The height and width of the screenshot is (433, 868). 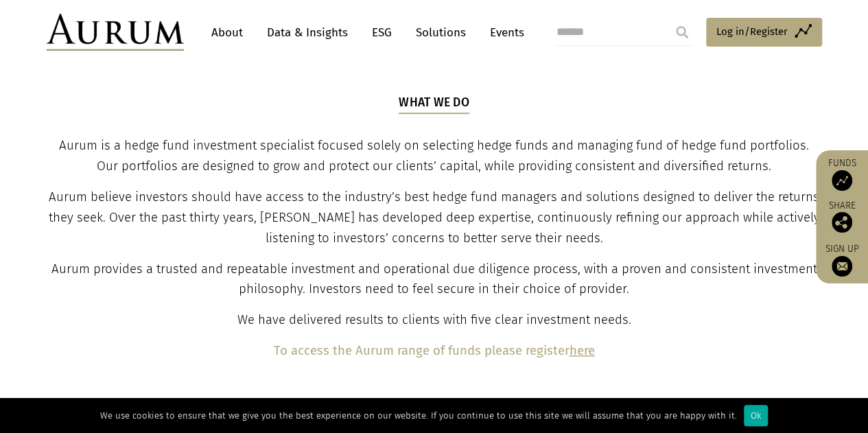 I want to click on a: Data & Insights, so click(x=307, y=32).